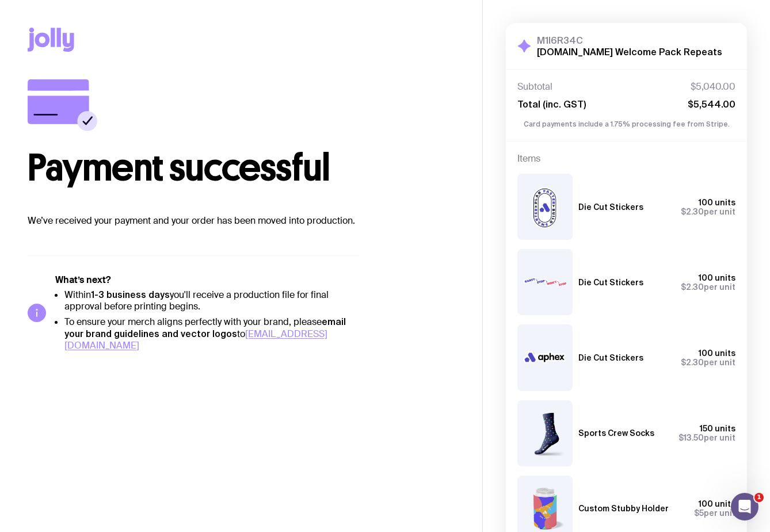  Describe the element at coordinates (718, 428) in the screenshot. I see `span: 150 units` at that location.